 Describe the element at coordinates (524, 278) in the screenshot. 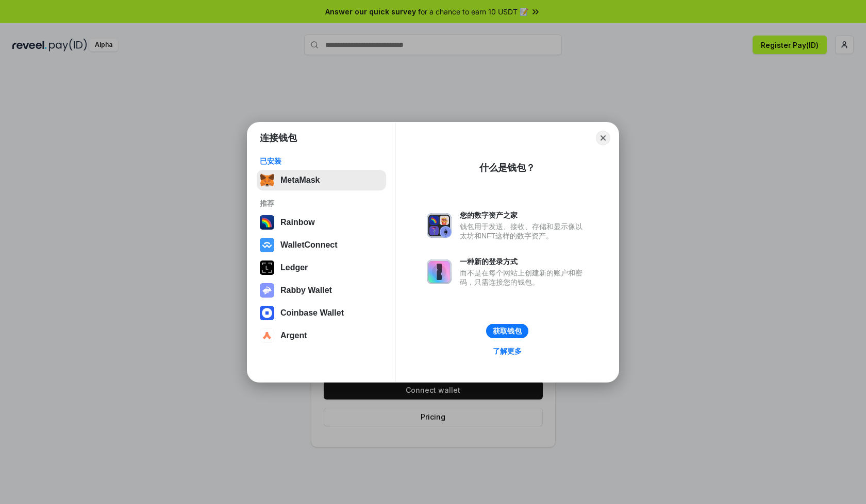

I see `div: 而不是在每个网站上创建新的账户和密码，只需连接您的钱包。` at that location.